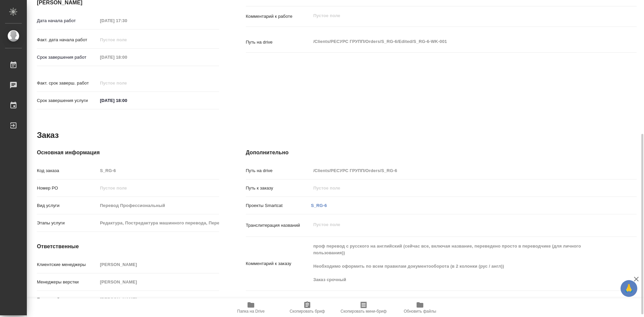 This screenshot has width=644, height=317. I want to click on button: Папка на Drive, so click(251, 308).